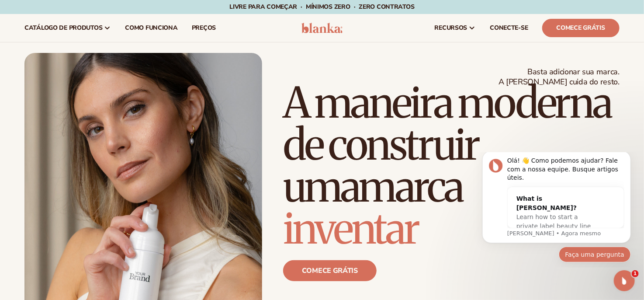 The height and width of the screenshot is (300, 644). Describe the element at coordinates (203, 28) in the screenshot. I see `font: preços` at that location.